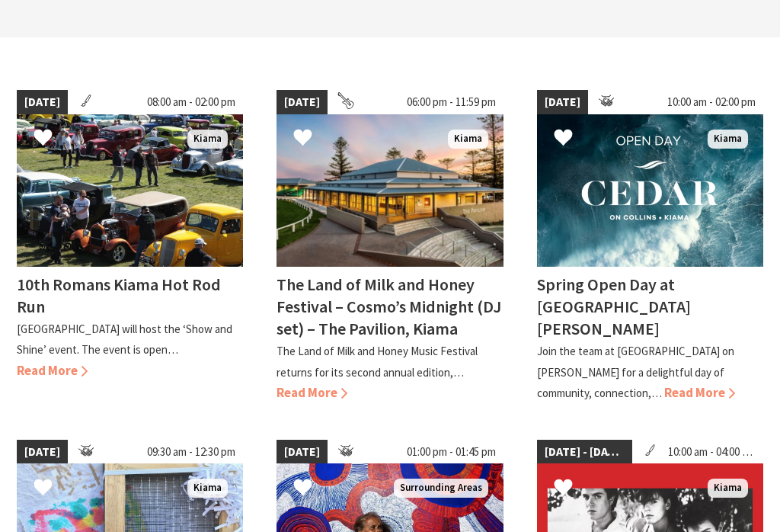  Describe the element at coordinates (191, 452) in the screenshot. I see `span: 09:30 am - 12:30 pm` at that location.